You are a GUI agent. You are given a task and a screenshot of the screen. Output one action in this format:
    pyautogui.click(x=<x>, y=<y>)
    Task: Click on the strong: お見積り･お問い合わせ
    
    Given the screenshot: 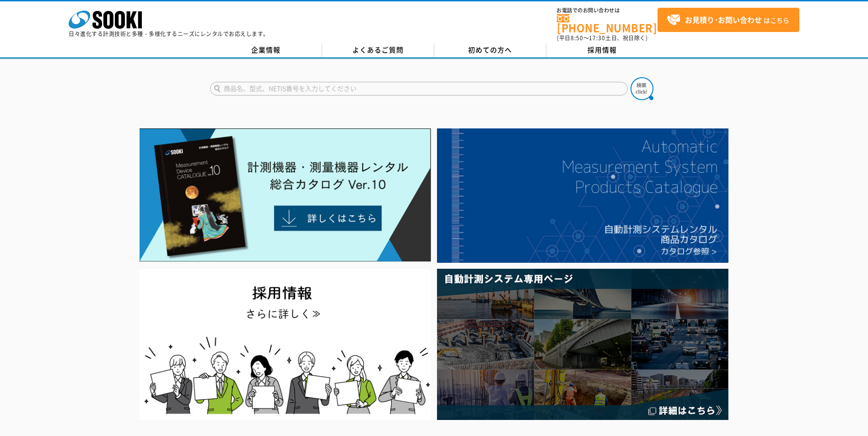 What is the action you would take?
    pyautogui.click(x=723, y=20)
    